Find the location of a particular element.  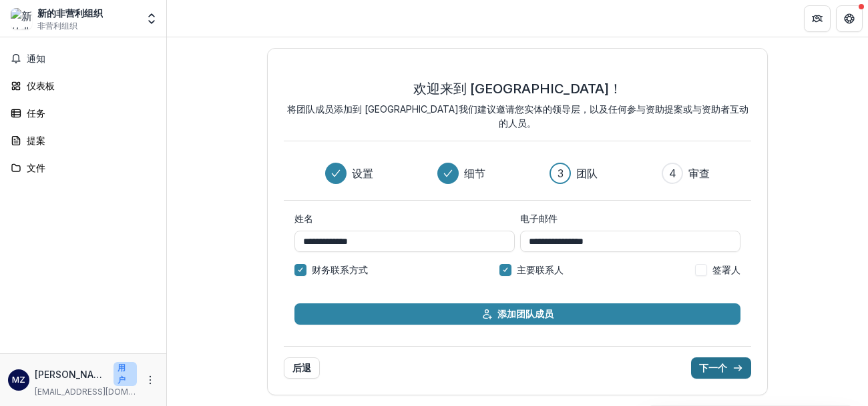

button: 下一个 is located at coordinates (720, 368).